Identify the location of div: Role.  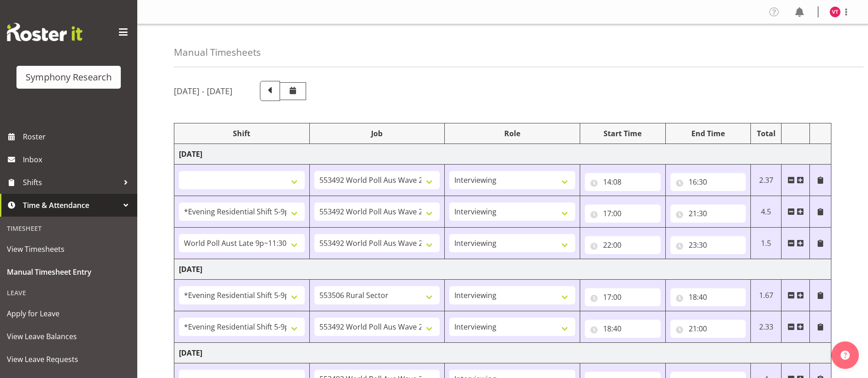
(512, 134).